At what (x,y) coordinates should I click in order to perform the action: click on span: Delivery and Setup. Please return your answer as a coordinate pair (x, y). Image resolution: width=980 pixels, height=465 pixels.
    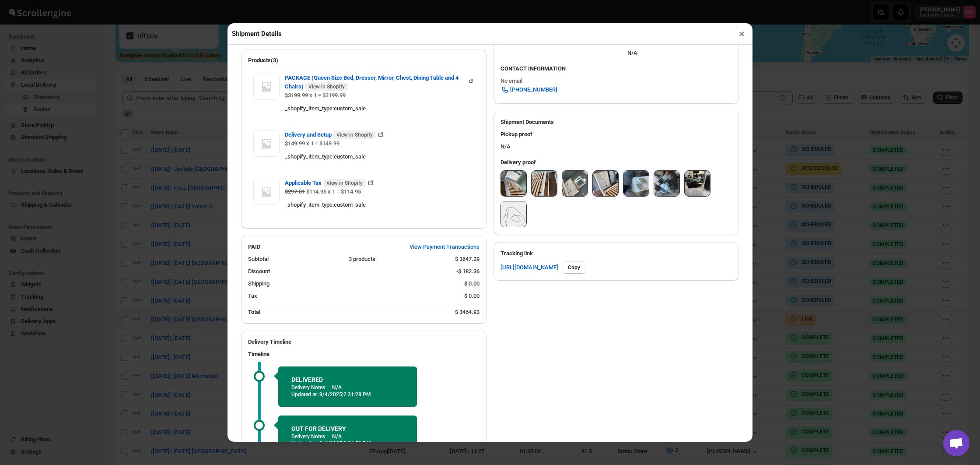
    Looking at the image, I should click on (331, 135).